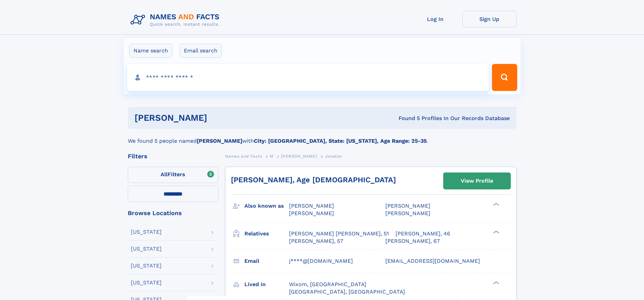 The height and width of the screenshot is (300, 644). I want to click on img: Logo Names and Facts, so click(177, 20).